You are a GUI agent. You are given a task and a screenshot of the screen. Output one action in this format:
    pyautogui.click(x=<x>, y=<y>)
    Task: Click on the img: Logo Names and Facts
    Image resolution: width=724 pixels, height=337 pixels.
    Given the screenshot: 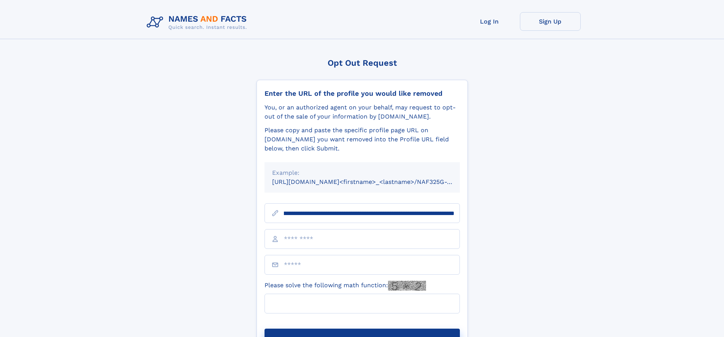 What is the action you would take?
    pyautogui.click(x=198, y=22)
    